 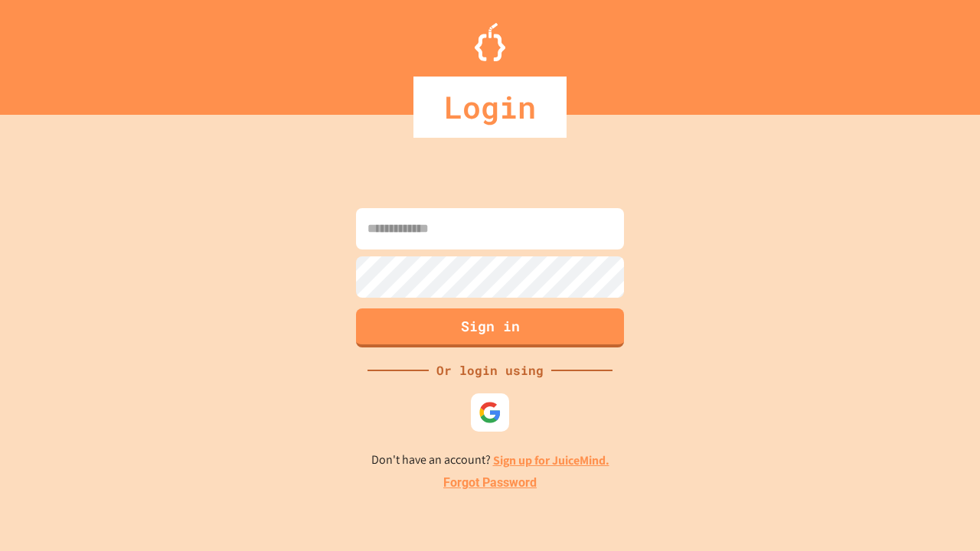 I want to click on a: Sign up for JuiceMind., so click(x=551, y=460).